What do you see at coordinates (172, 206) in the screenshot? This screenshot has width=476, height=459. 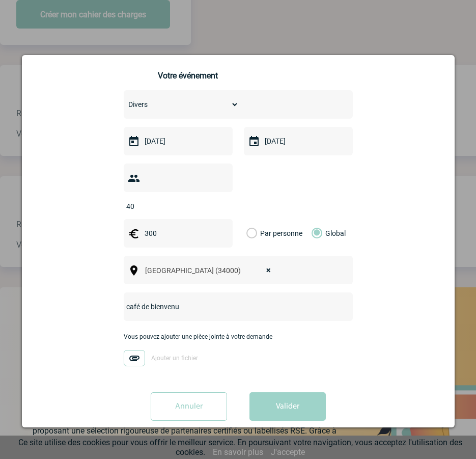 I see `input: Nombre de participants` at bounding box center [172, 206].